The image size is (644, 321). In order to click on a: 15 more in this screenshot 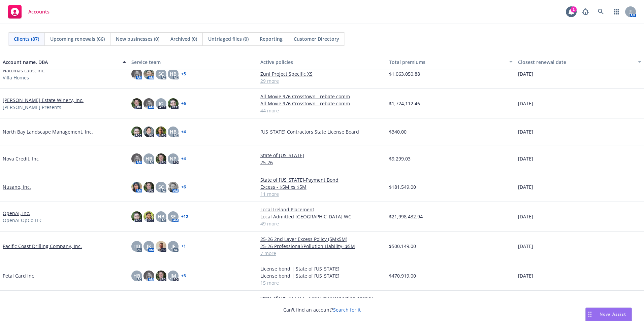, I will do `click(322, 283)`.